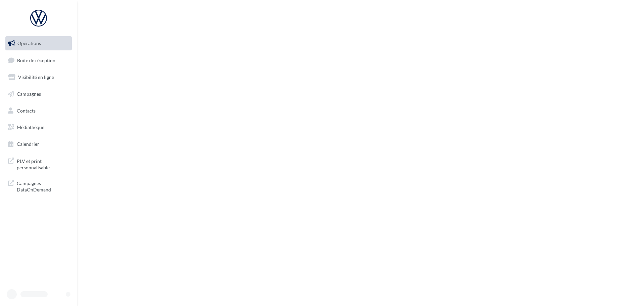  What do you see at coordinates (39, 186) in the screenshot?
I see `a: Campagnes DataOnDemand` at bounding box center [39, 186].